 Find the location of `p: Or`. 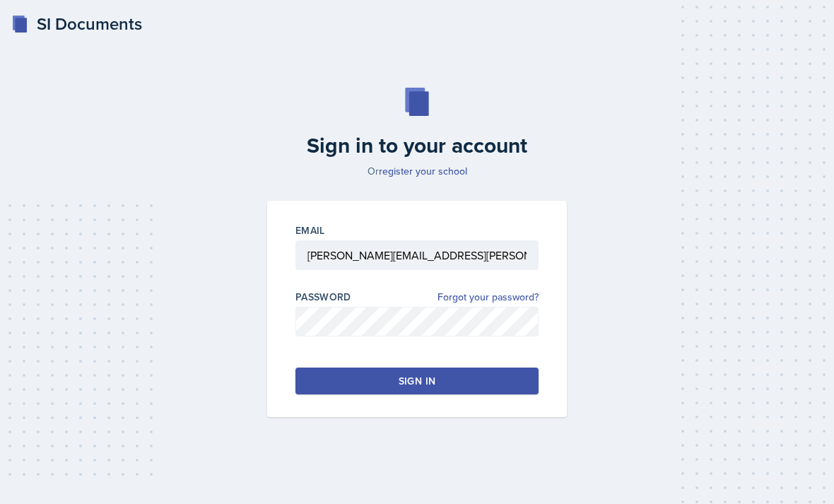

p: Or is located at coordinates (417, 171).